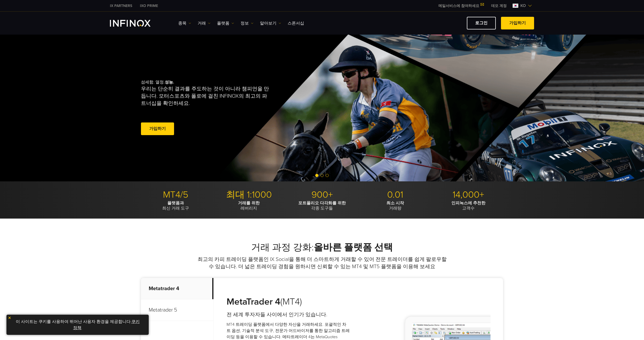 The image size is (644, 340). What do you see at coordinates (136, 23) in the screenshot?
I see `a: INFINOX Logo` at bounding box center [136, 23].